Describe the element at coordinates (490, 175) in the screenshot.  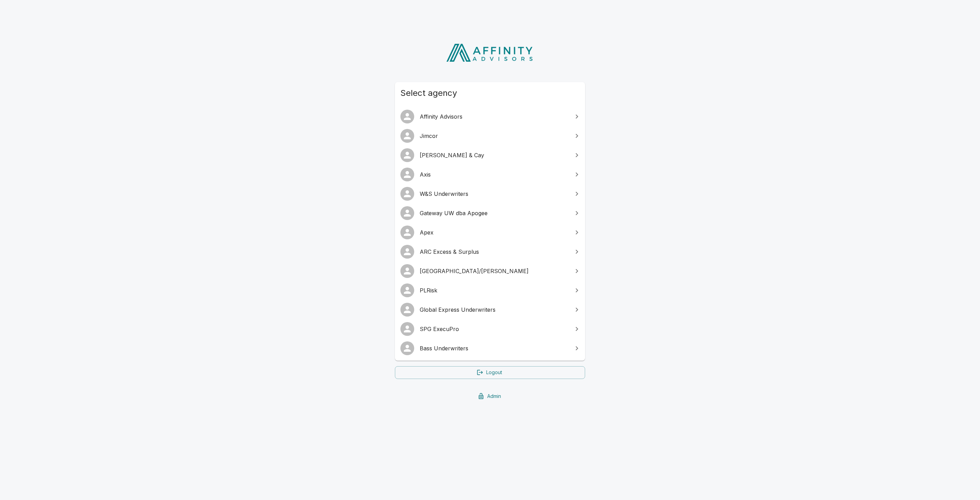
I see `a: Axis` at that location.